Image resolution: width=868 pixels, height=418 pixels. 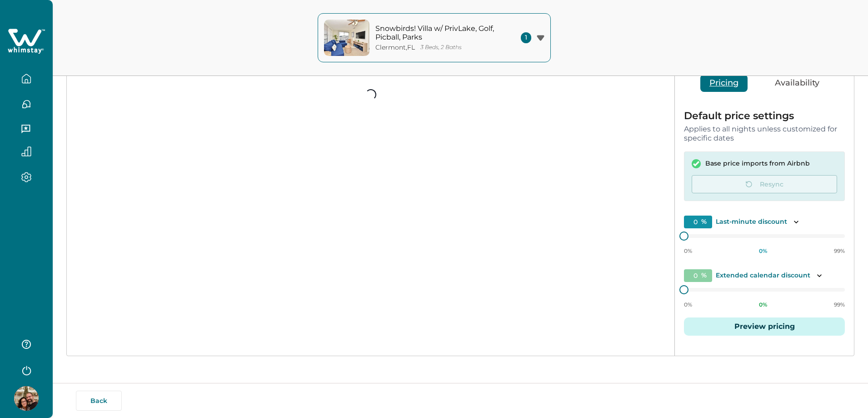 I want to click on p: Default price settings, so click(x=765, y=116).